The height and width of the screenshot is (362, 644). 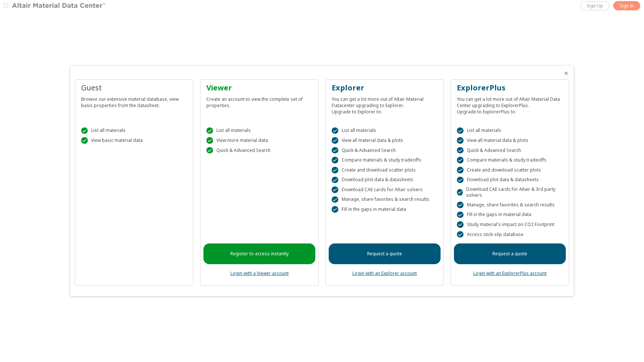 I want to click on div: Download CAE cards for Altair & 3rd party solvers, so click(x=510, y=192).